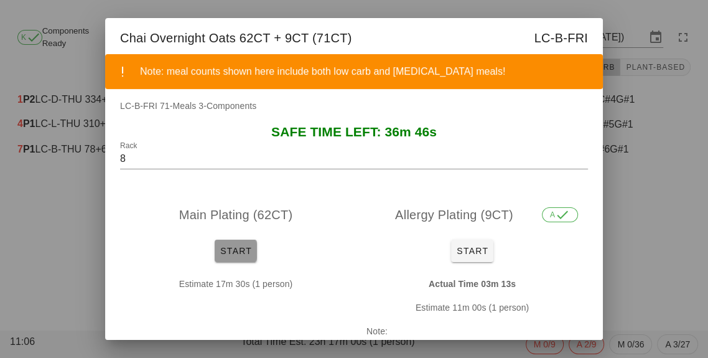 The image size is (708, 358). I want to click on span: SAFE TIME LEFT: 36m 46s, so click(354, 131).